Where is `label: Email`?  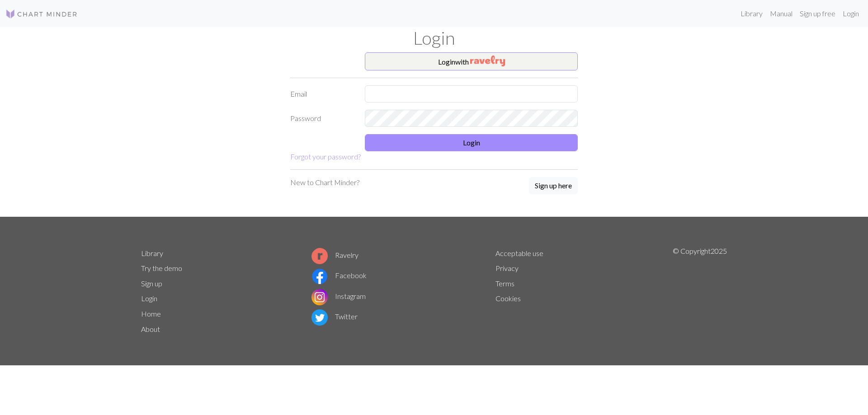
label: Email is located at coordinates (322, 94).